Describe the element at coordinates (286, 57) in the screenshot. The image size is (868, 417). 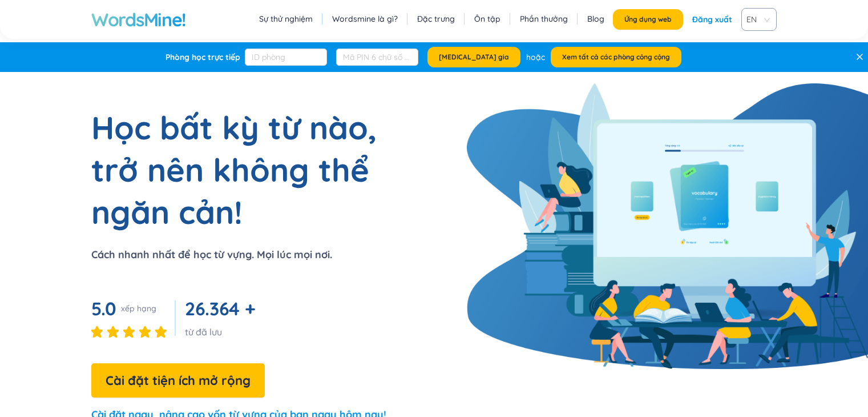
I see `input: ID phòng` at that location.